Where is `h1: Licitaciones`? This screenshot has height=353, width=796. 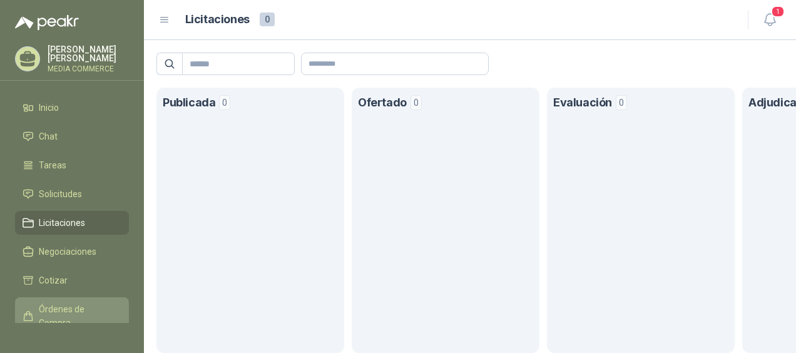
h1: Licitaciones is located at coordinates (217, 19).